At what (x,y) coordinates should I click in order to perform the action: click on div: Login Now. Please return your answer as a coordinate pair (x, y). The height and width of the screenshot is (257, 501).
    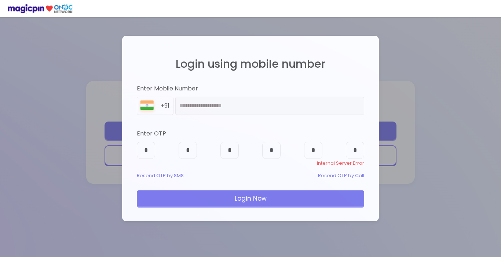
    Looking at the image, I should click on (250, 199).